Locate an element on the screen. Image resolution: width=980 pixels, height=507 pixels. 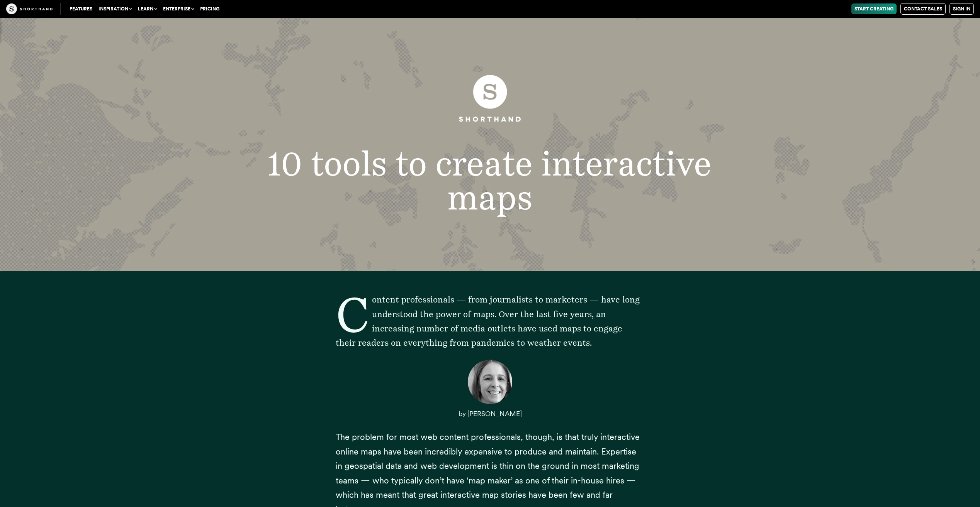
img: The Craft is located at coordinates (29, 9).